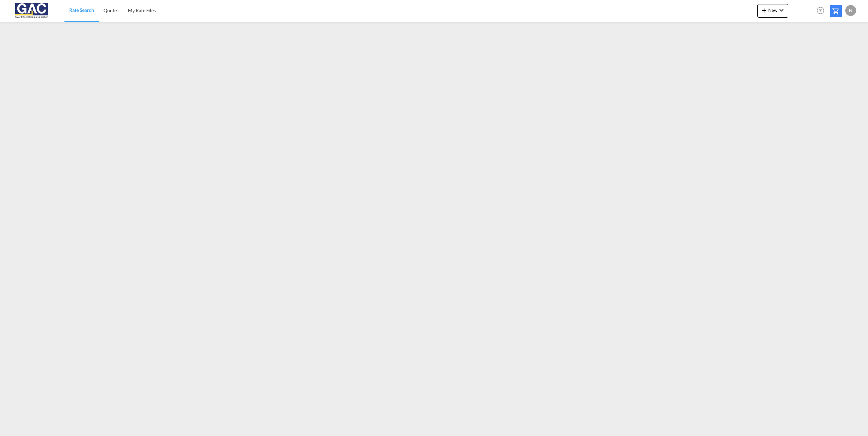 This screenshot has height=436, width=868. What do you see at coordinates (822, 11) in the screenshot?
I see `div: Help` at bounding box center [822, 11].